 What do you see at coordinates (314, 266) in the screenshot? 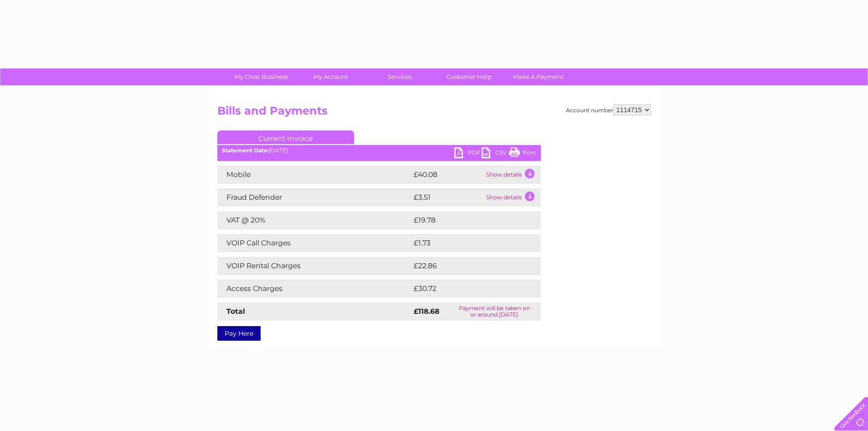
I see `td: VOIP Rental Charges` at bounding box center [314, 266].